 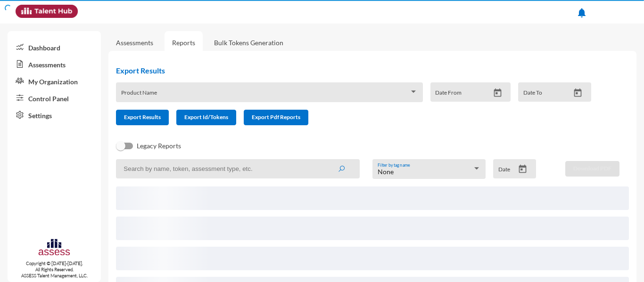 What do you see at coordinates (582, 13) in the screenshot?
I see `mat-icon: notifications` at bounding box center [582, 13].